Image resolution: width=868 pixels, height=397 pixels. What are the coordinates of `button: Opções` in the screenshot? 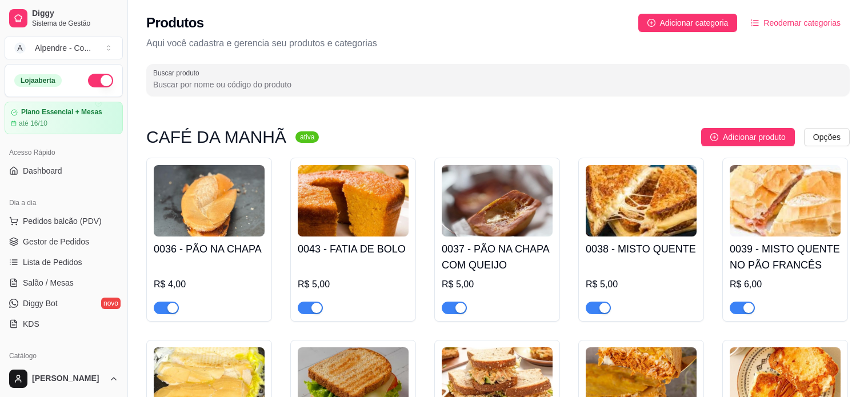 It's located at (827, 137).